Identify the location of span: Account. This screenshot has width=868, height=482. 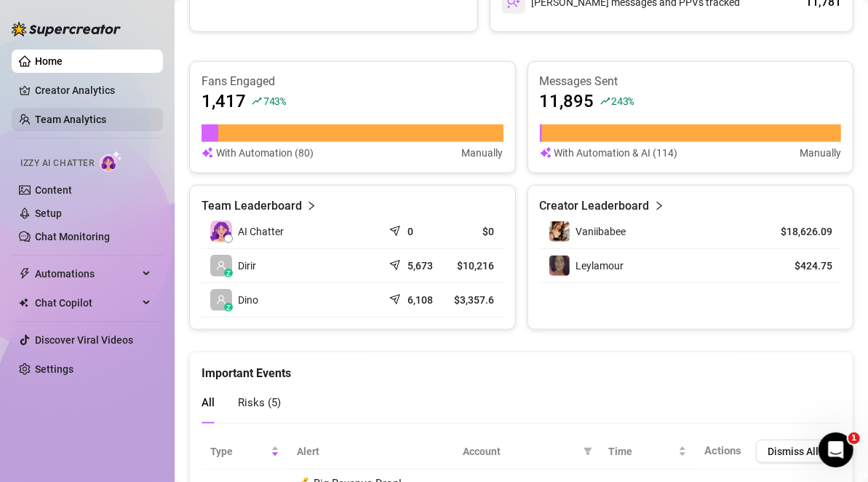
(520, 451).